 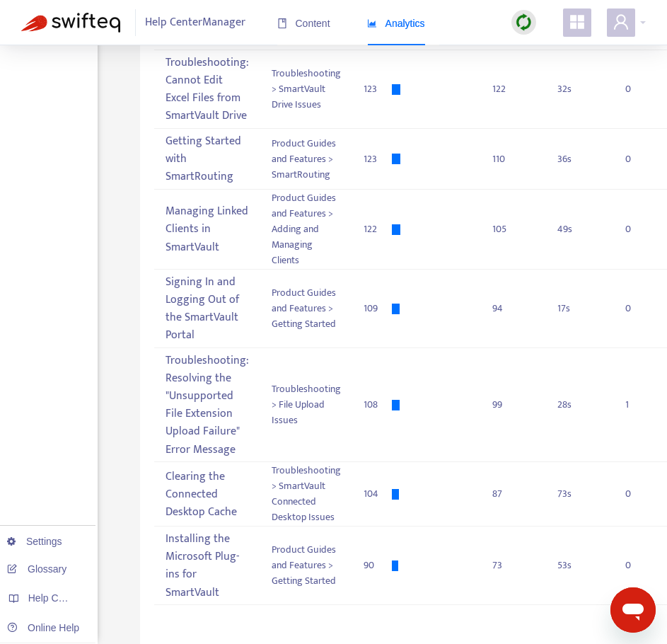 I want to click on div: 90, so click(x=378, y=565).